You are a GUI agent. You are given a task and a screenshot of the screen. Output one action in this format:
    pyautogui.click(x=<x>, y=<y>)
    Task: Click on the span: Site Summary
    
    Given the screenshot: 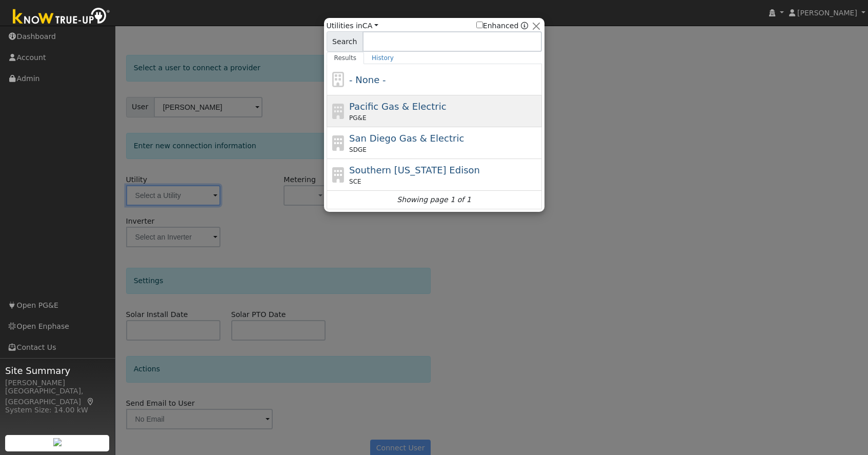 What is the action you would take?
    pyautogui.click(x=58, y=370)
    